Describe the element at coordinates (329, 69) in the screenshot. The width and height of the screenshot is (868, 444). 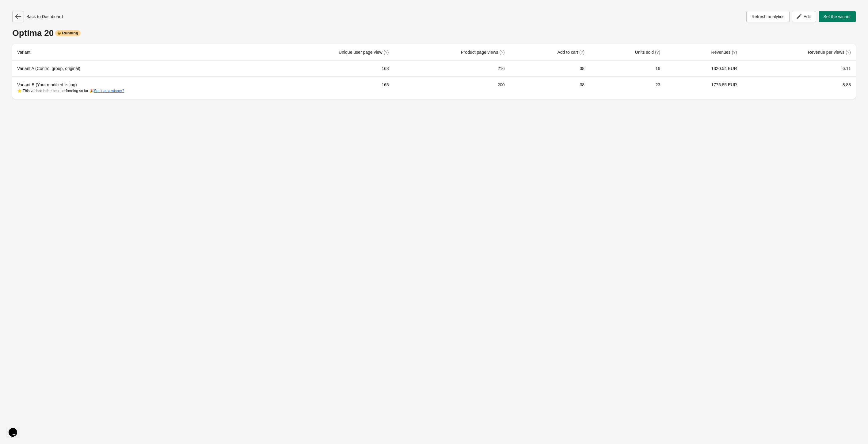
I see `td: 168` at that location.